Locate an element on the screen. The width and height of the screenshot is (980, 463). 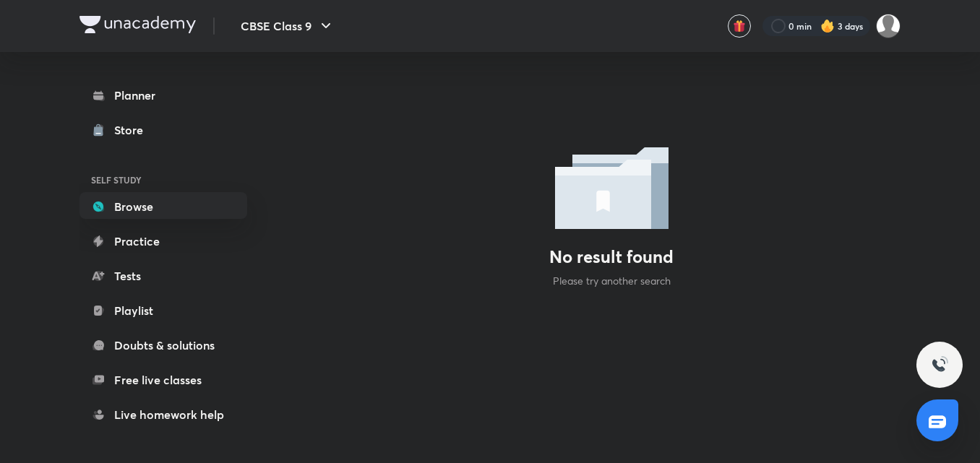
a: Live homework help is located at coordinates (164, 415).